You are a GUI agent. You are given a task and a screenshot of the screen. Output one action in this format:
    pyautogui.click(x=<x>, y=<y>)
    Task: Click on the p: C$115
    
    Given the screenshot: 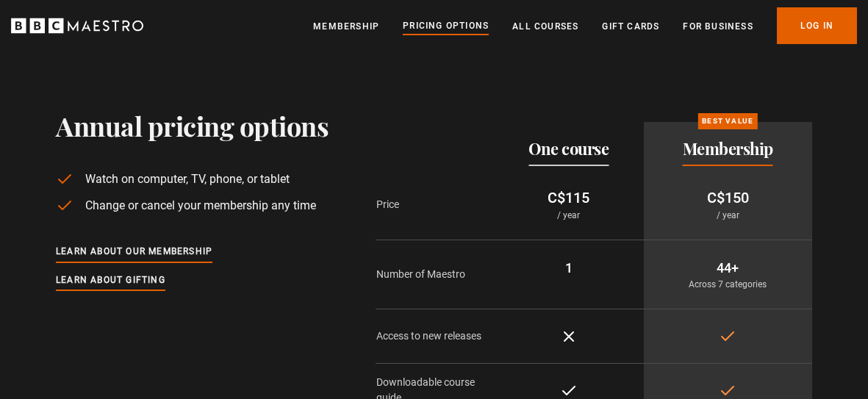 What is the action you would take?
    pyautogui.click(x=569, y=198)
    